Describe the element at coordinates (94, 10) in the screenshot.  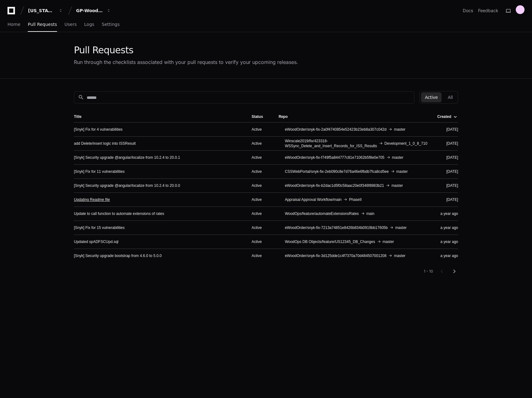
I see `button: GP-WoodOps` at that location.